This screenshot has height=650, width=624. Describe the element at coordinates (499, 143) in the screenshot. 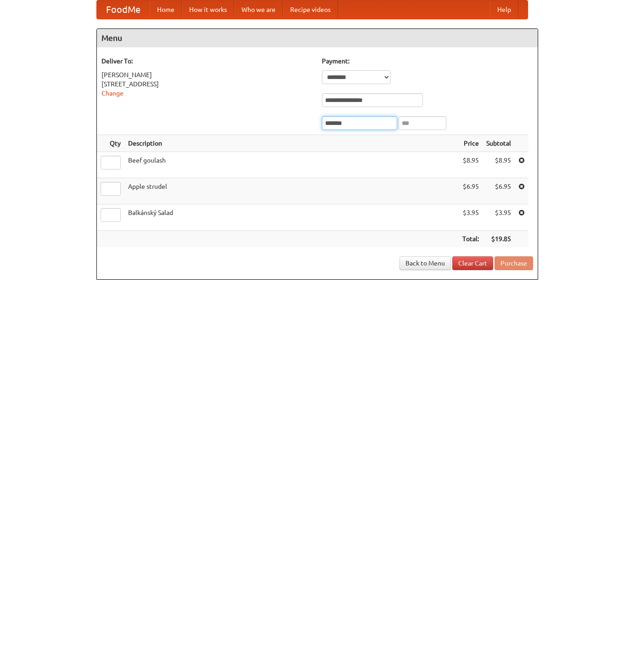

I see `th: Subtotal` at that location.